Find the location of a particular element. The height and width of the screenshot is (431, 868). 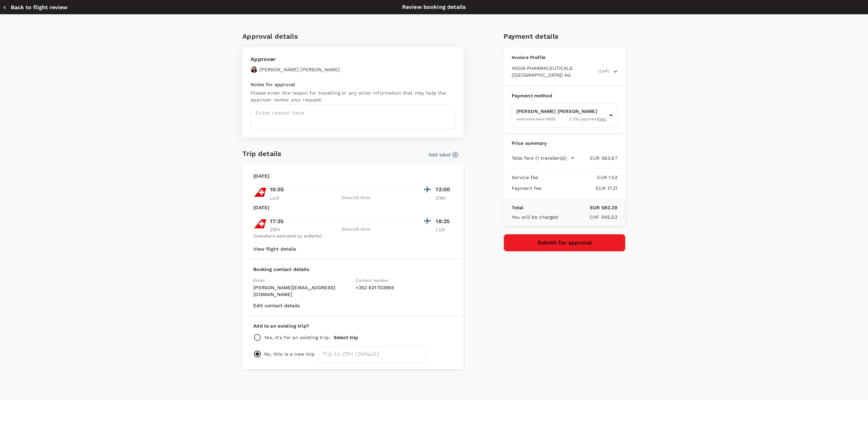

h6: Trip details is located at coordinates (261, 154).